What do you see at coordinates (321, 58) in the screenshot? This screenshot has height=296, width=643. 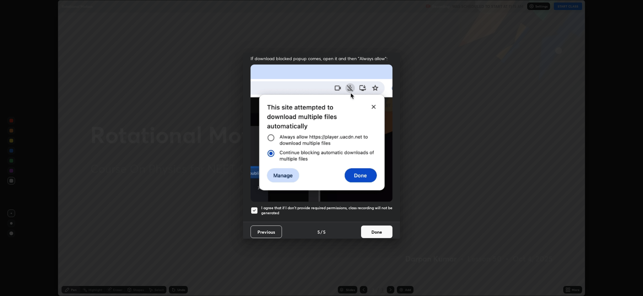 I see `span: If download blocked popup comes, open it and then "Always allow":` at bounding box center [321, 58].